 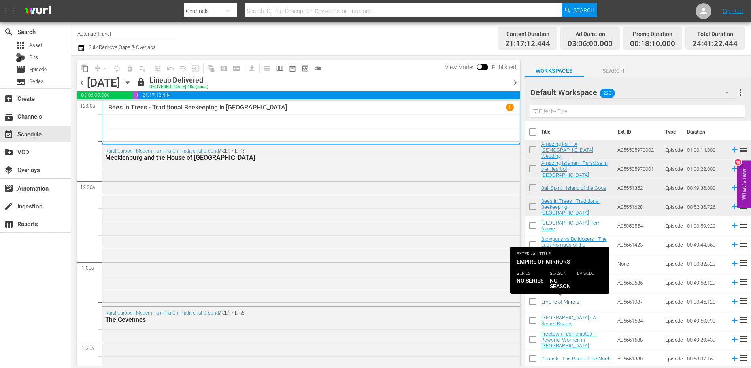 I want to click on div: Lineup Delivered, so click(x=179, y=80).